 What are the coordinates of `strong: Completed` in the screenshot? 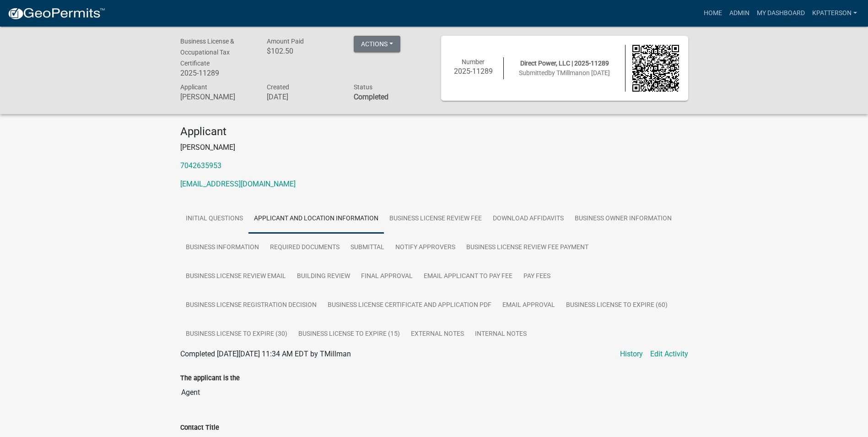 It's located at (371, 96).